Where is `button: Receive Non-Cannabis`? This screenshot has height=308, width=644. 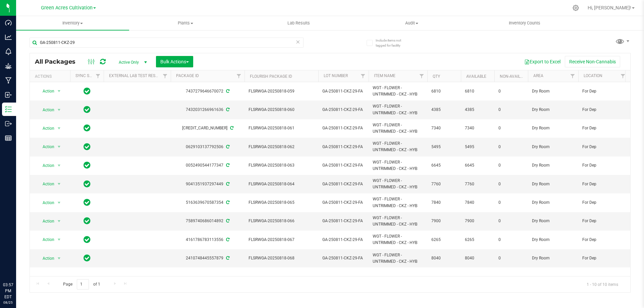 button: Receive Non-Cannabis is located at coordinates (592, 61).